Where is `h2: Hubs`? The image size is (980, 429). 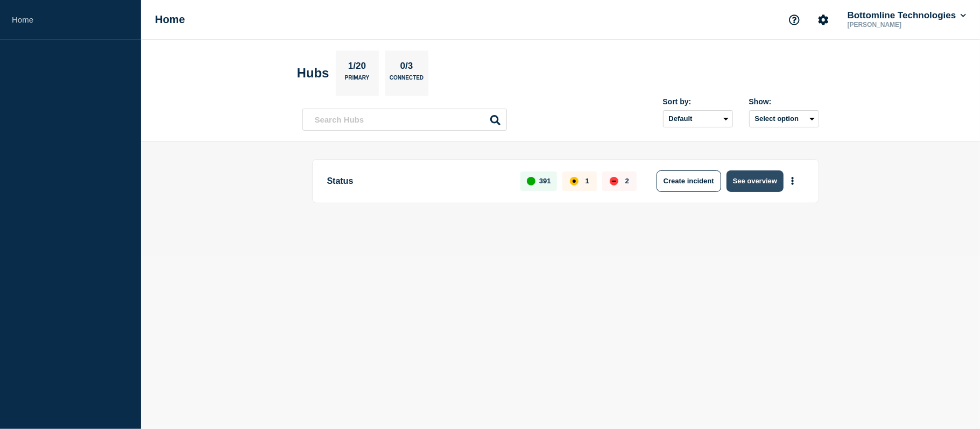 h2: Hubs is located at coordinates (313, 73).